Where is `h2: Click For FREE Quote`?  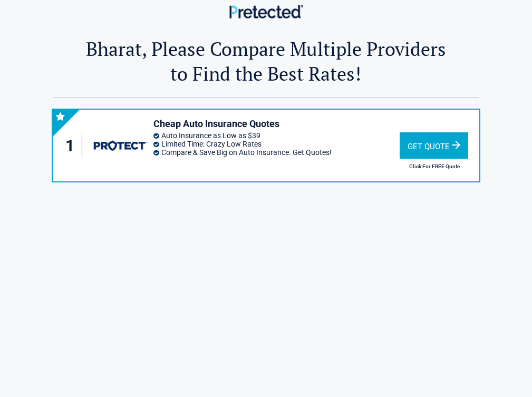 h2: Click For FREE Quote is located at coordinates (435, 166).